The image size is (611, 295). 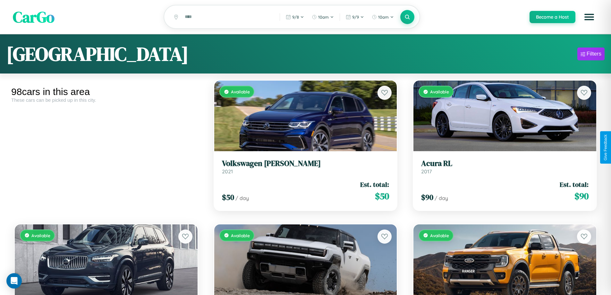 I want to click on h3: Acura RL, so click(x=505, y=163).